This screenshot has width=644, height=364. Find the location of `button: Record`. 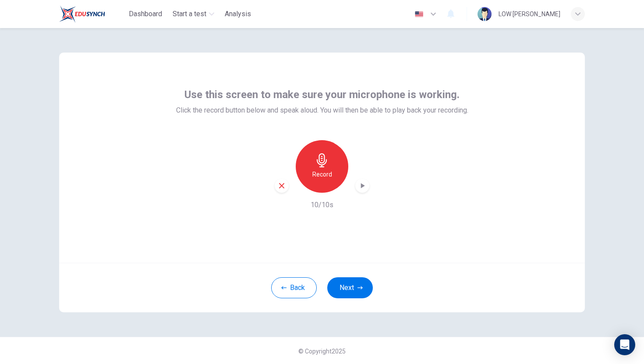

button: Record is located at coordinates (322, 166).